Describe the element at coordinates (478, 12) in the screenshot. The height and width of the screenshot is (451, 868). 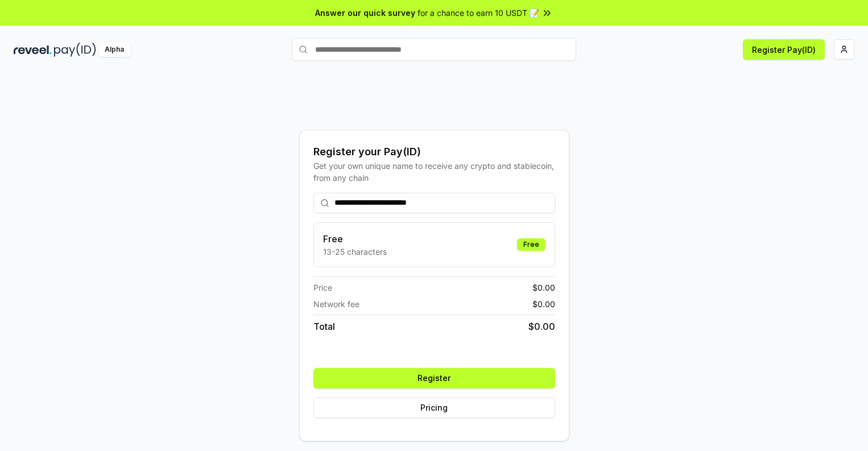
I see `span: for a chance to earn 10 USDT 📝` at that location.